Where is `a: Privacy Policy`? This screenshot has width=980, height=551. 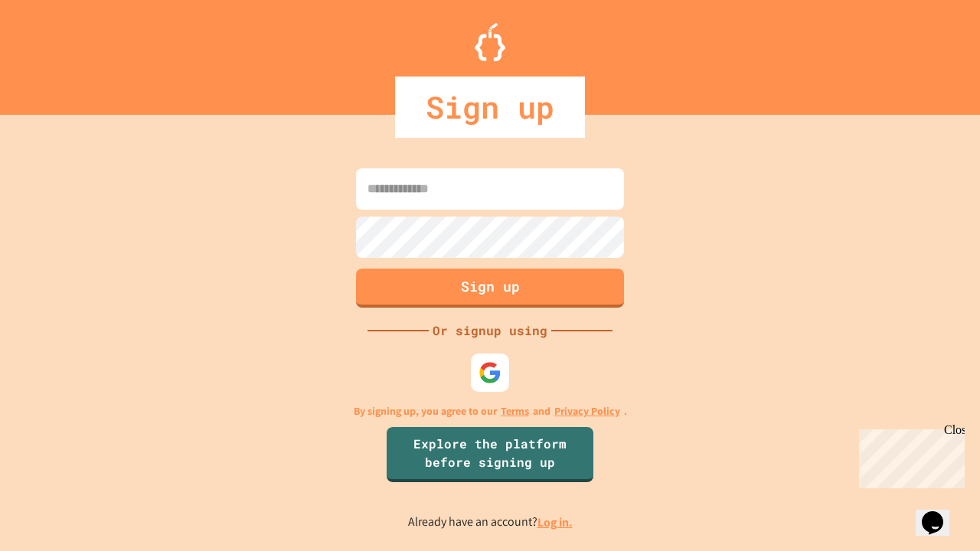 a: Privacy Policy is located at coordinates (587, 411).